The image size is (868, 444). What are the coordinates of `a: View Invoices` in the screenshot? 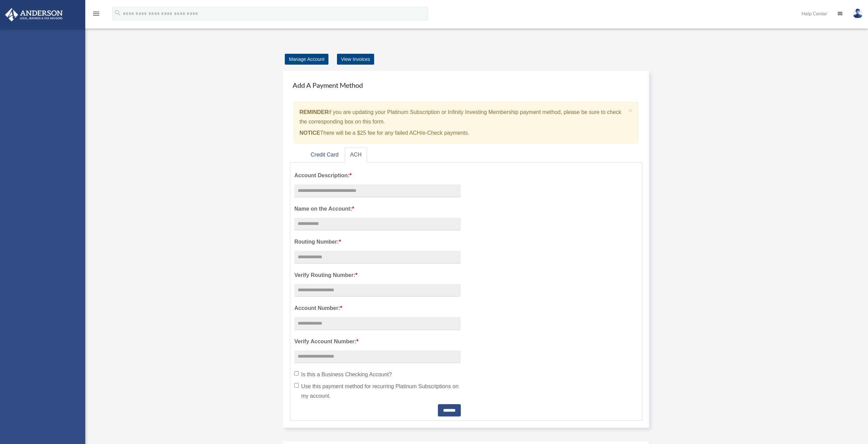 It's located at (355, 59).